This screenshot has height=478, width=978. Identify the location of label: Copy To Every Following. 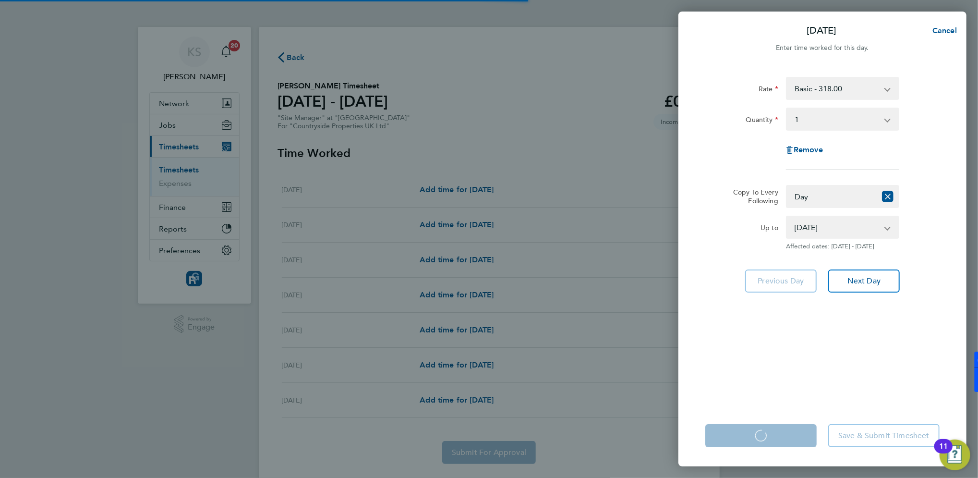
(752, 196).